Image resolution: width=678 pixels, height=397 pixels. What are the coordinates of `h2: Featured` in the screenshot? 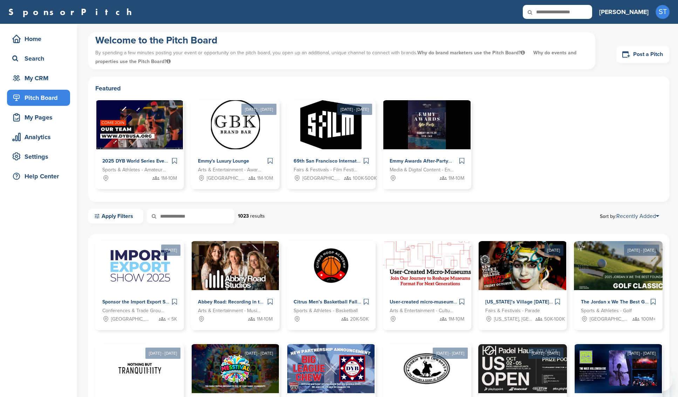 It's located at (379, 88).